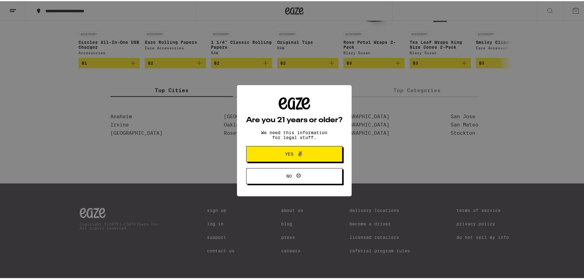 This screenshot has width=584, height=279. I want to click on p: We need this information for legal stuff., so click(294, 134).